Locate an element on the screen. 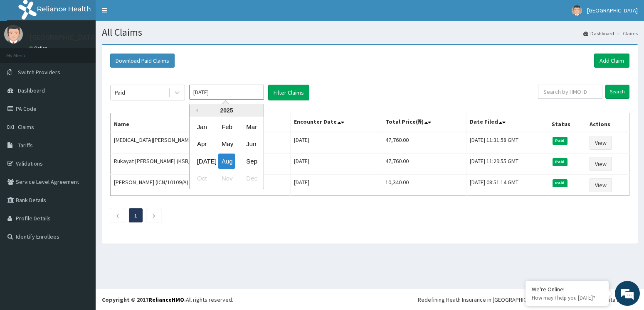 This screenshot has width=644, height=310. p: How may I help you today? is located at coordinates (567, 298).